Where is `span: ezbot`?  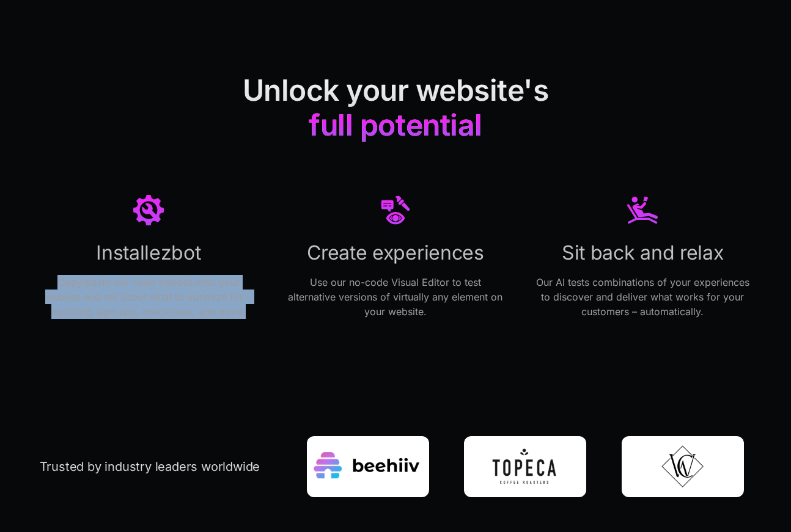 span: ezbot is located at coordinates (175, 252).